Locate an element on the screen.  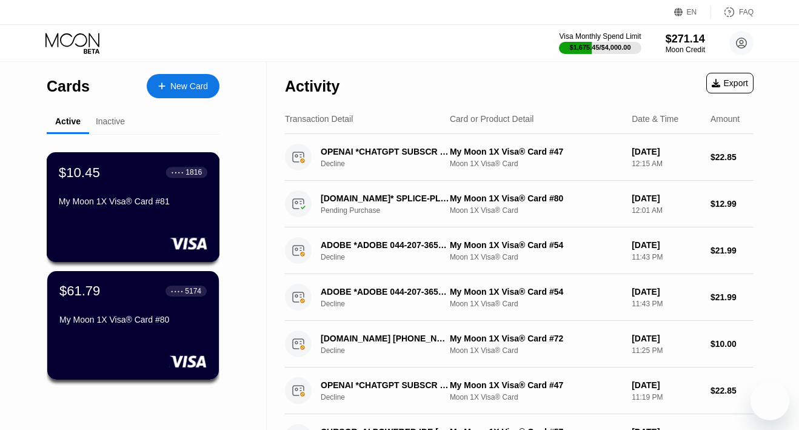
div: $61.79 is located at coordinates (79, 291).